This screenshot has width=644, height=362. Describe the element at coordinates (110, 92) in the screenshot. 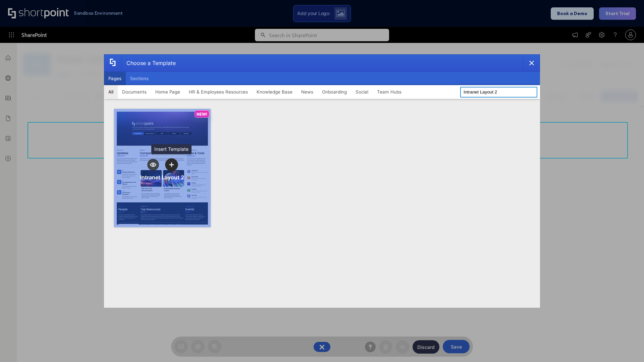

I see `button: All` at that location.